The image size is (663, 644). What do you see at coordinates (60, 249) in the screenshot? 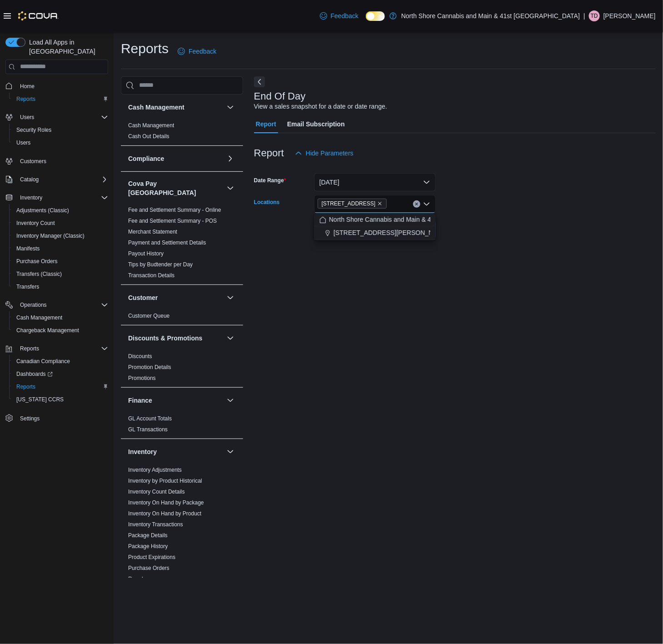
I see `button: Manifests` at bounding box center [60, 249].